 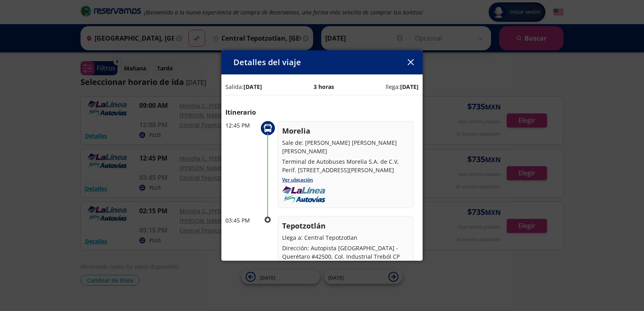 What do you see at coordinates (304, 195) in the screenshot?
I see `img: uploads_2F1614736493101-lrc074r4ha-fd05130f9173fefc76d4804dc3e1a941_2Fautovias-la-linea.png` at bounding box center [304, 195].